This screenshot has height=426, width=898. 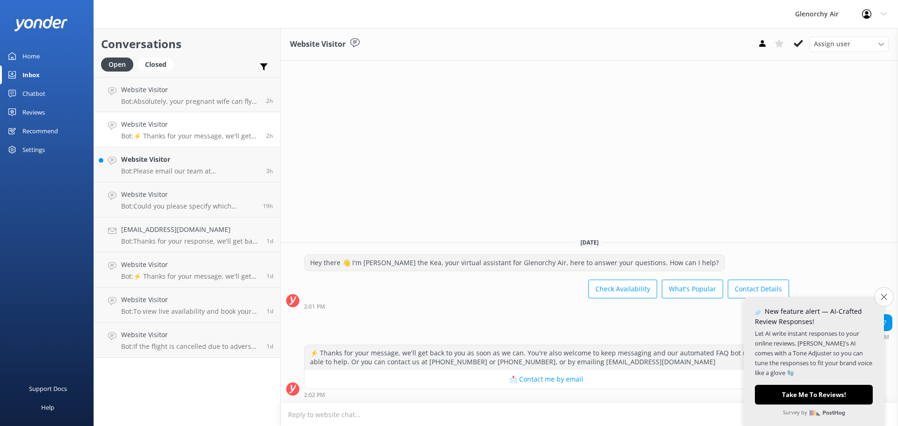 I want to click on span: Sep 16 2025 02:08pm (UTC +12:00) Pacific/Auckland, so click(x=269, y=101).